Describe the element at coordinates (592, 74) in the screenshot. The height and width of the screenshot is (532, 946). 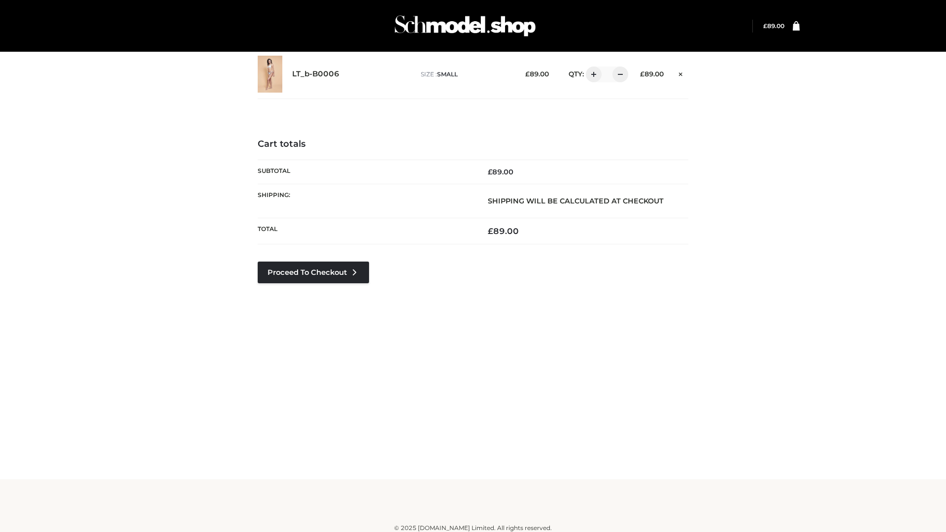
I see `div: QTY:` at that location.